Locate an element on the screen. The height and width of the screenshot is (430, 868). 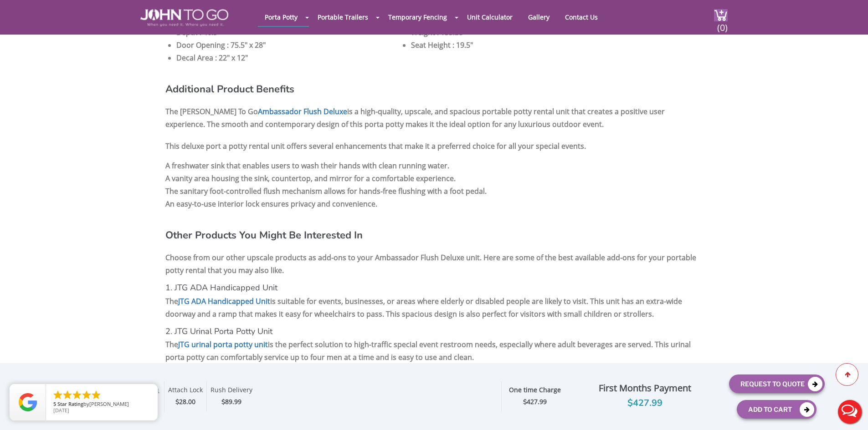
button: Request To Quote is located at coordinates (777, 384).